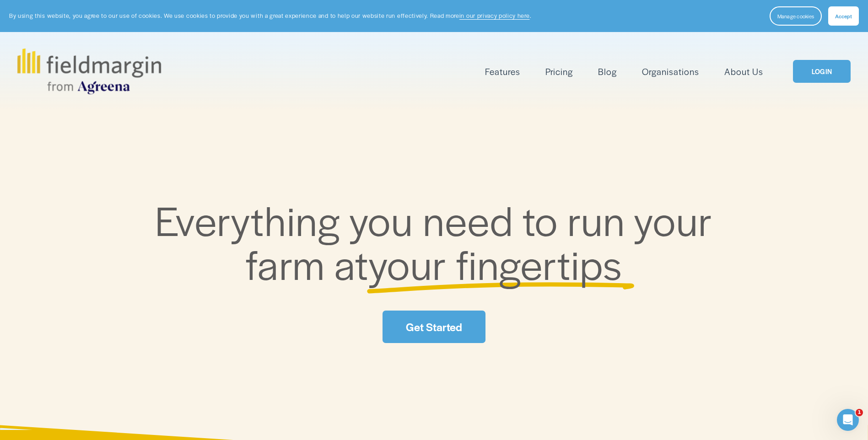 The width and height of the screenshot is (868, 440). What do you see at coordinates (495, 16) in the screenshot?
I see `a: in our privacy policy here` at bounding box center [495, 16].